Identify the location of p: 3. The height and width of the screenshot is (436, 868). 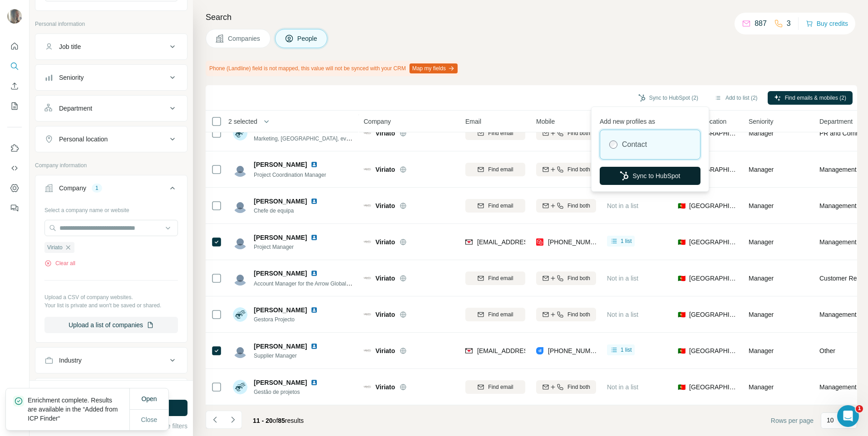
(788, 24).